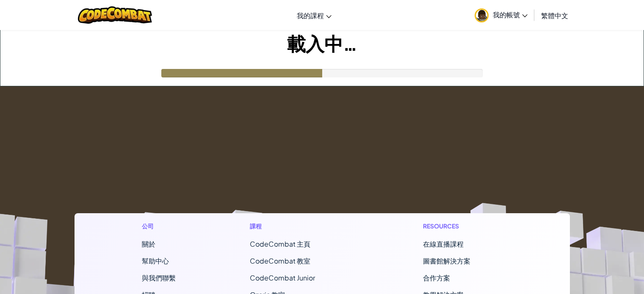  I want to click on a: 繁體中文, so click(555, 15).